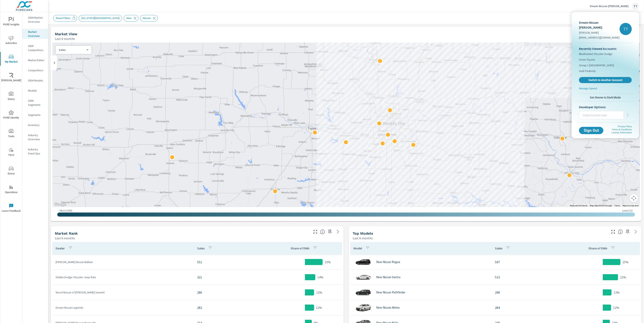  I want to click on div: TT, so click(625, 29).